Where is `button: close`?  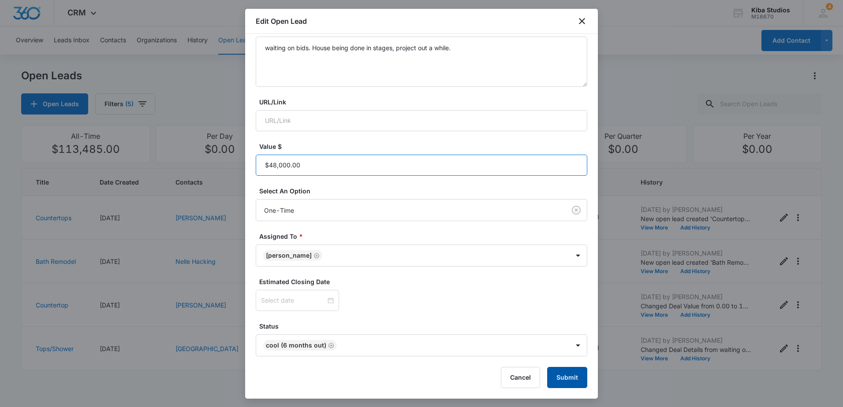 button: close is located at coordinates (582, 21).